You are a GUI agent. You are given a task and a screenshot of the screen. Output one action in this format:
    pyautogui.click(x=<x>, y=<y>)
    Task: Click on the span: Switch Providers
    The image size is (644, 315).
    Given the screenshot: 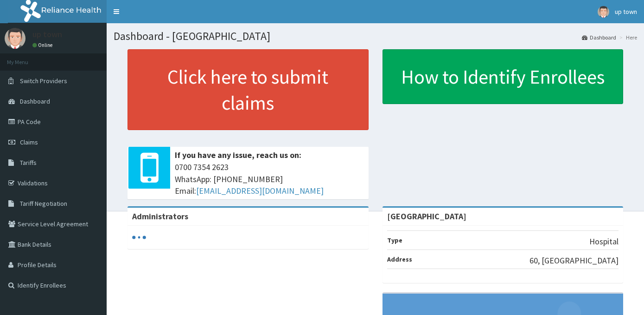 What is the action you would take?
    pyautogui.click(x=44, y=81)
    